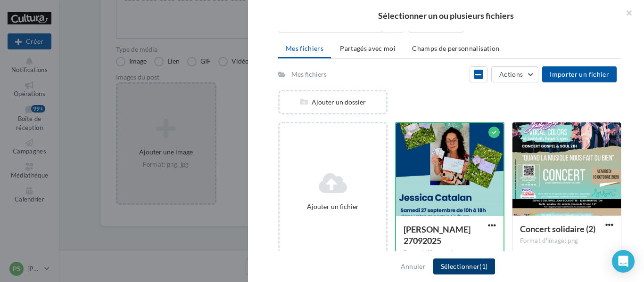 Image resolution: width=644 pixels, height=282 pixels. Describe the element at coordinates (455, 48) in the screenshot. I see `span: Champs de personnalisation` at that location.